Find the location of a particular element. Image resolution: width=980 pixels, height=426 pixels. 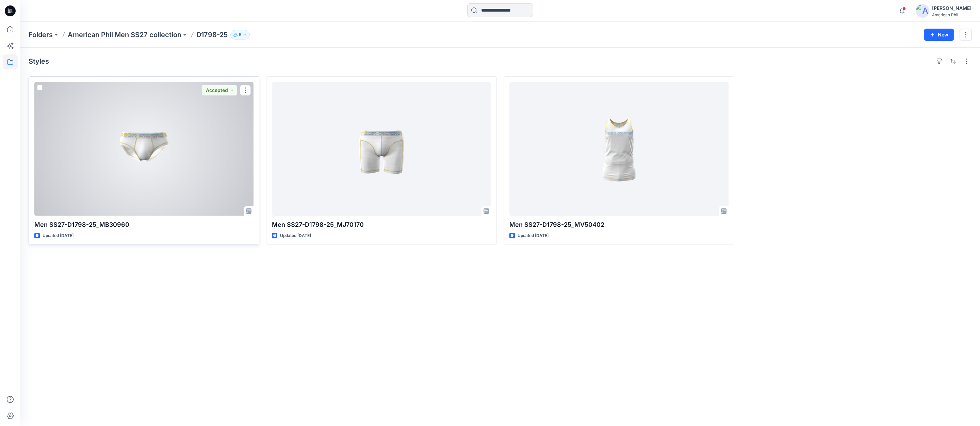

p: American Phil Men SS27 collection is located at coordinates (125, 35).